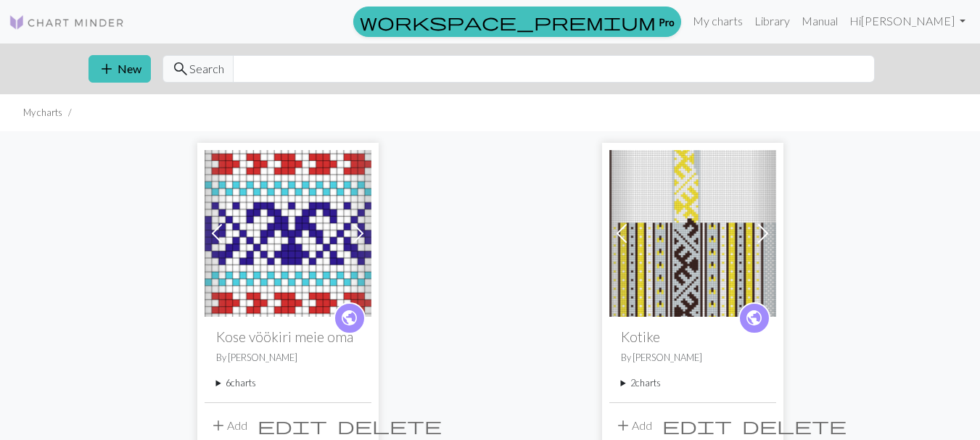 This screenshot has height=440, width=980. I want to click on a: Library, so click(772, 21).